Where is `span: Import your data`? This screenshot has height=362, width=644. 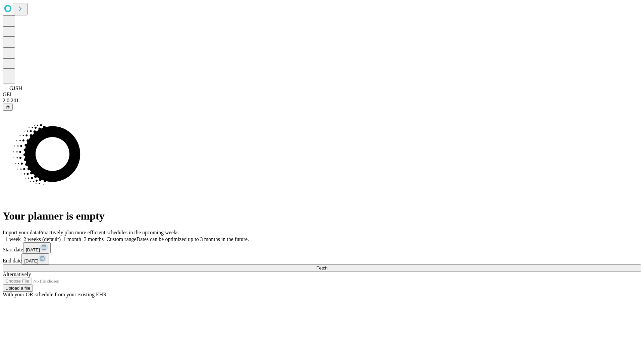 span: Import your data is located at coordinates (21, 232).